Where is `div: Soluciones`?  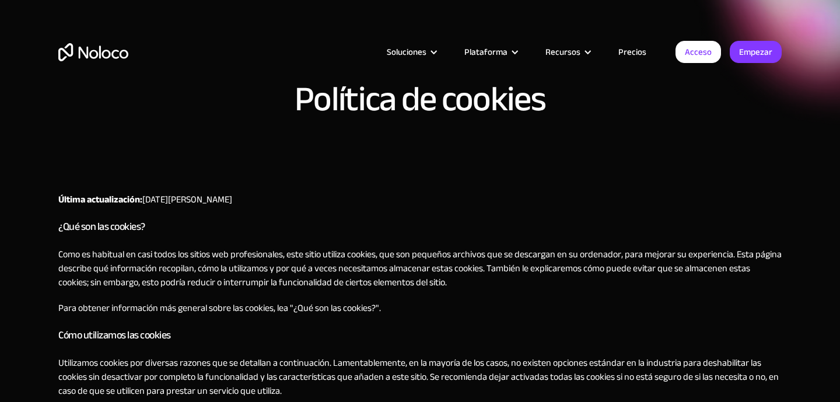
div: Soluciones is located at coordinates (411, 52).